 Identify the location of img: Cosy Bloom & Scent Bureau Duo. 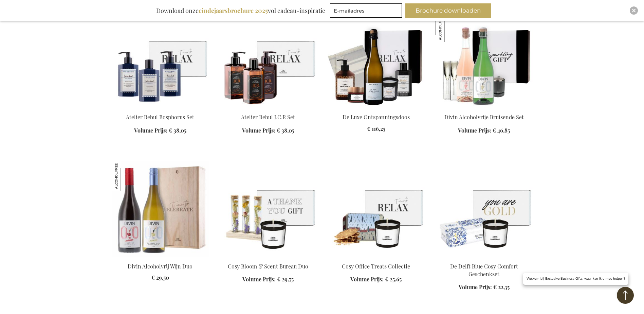
(268, 209).